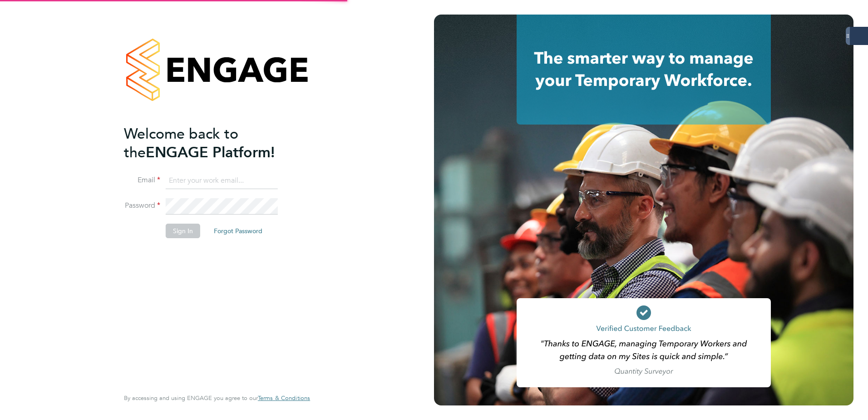  Describe the element at coordinates (217, 397) in the screenshot. I see `span: By accessing and using ENGAGE you agree to our` at that location.